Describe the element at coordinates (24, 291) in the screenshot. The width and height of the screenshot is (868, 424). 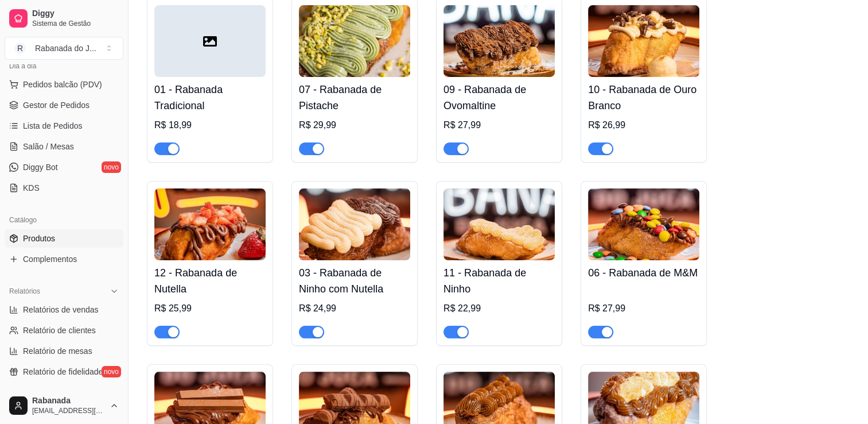
I see `span: Relatórios` at that location.